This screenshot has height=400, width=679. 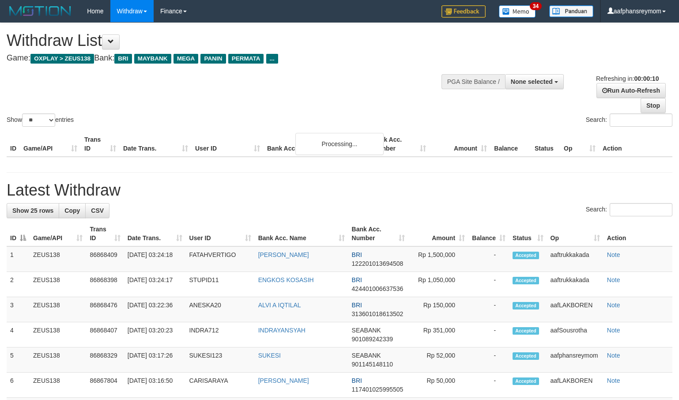 What do you see at coordinates (18, 259) in the screenshot?
I see `td: 1` at bounding box center [18, 259].